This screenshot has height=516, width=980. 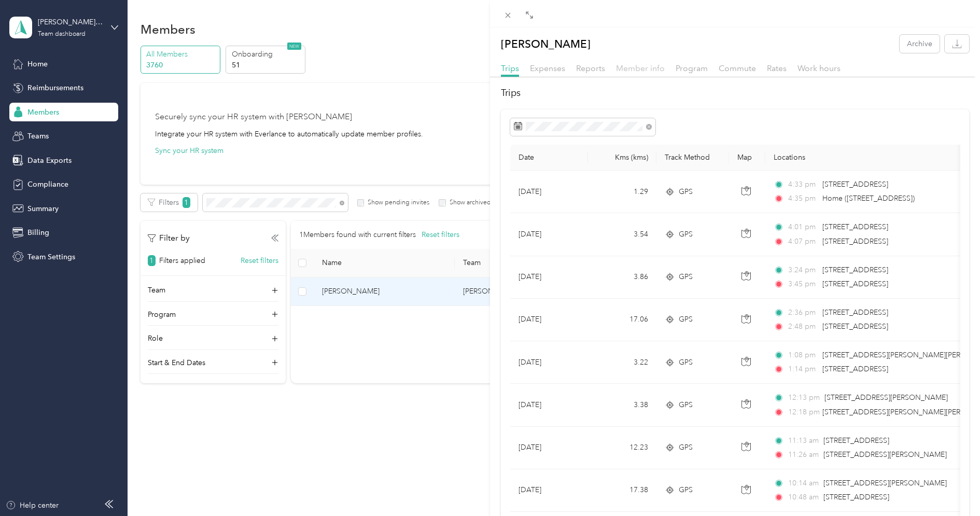 What do you see at coordinates (803, 313) in the screenshot?
I see `span: 2:36 pm` at bounding box center [803, 313].